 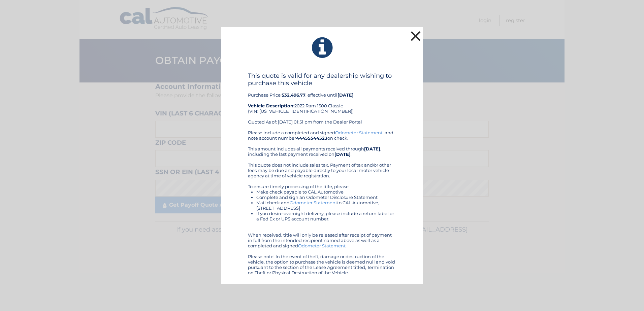 What do you see at coordinates (271, 106) in the screenshot?
I see `strong: Vehicle Description:` at bounding box center [271, 106].